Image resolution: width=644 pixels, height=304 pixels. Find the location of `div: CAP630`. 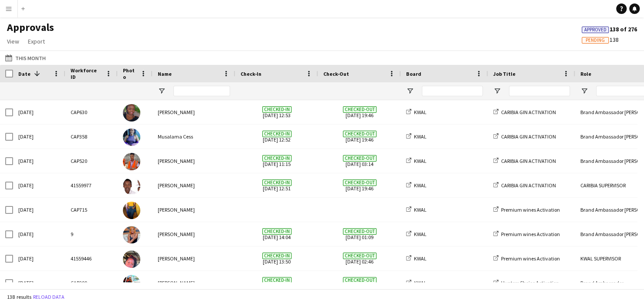

div: CAP630 is located at coordinates (92, 112).